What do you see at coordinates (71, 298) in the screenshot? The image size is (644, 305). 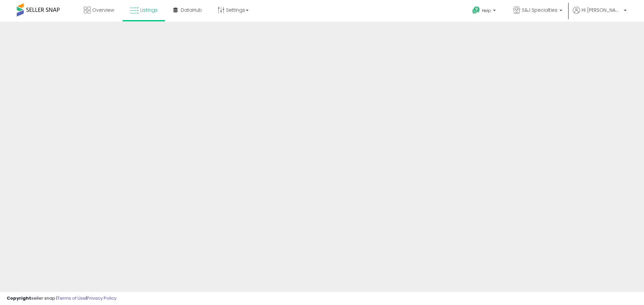 I see `a: Terms of Use` at bounding box center [71, 298].